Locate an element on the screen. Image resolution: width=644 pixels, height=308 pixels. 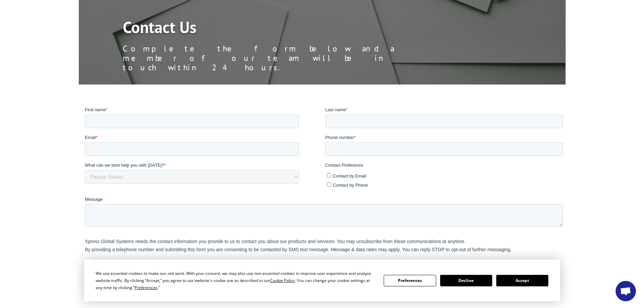
span: Contact Preference is located at coordinates (259, 58).